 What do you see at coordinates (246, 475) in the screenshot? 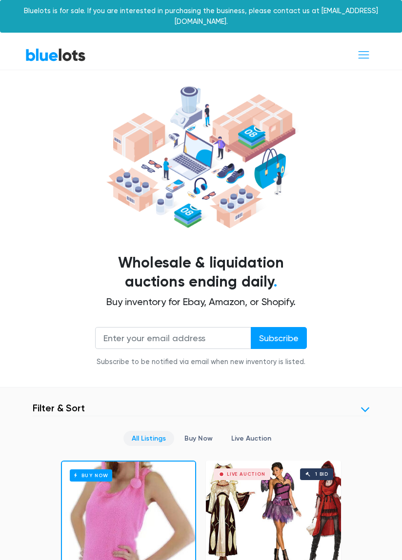
I see `div: Live Auction` at bounding box center [246, 475].